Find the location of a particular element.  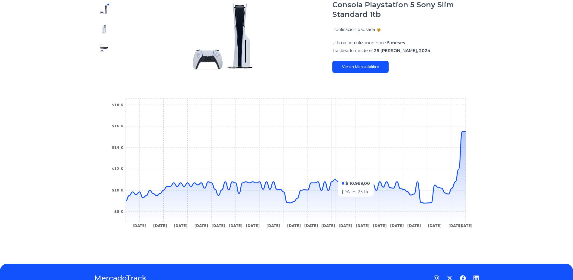

tspan: $12 K is located at coordinates (117, 169).